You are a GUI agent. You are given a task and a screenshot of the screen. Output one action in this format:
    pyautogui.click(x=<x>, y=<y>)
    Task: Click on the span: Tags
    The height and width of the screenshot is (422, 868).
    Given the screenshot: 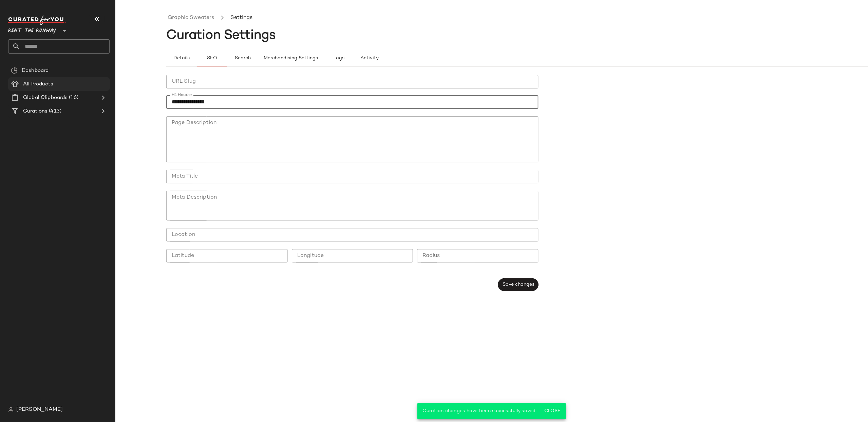 What is the action you would take?
    pyautogui.click(x=339, y=59)
    